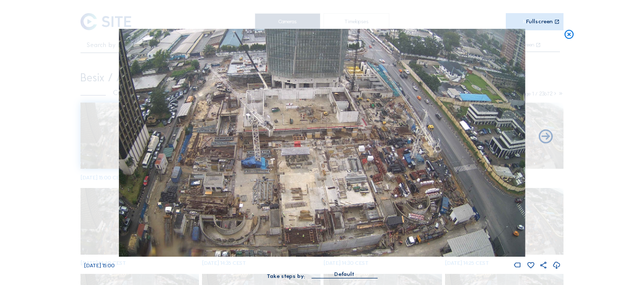 The height and width of the screenshot is (285, 644). Describe the element at coordinates (539, 22) in the screenshot. I see `div: Fullscreen` at that location.